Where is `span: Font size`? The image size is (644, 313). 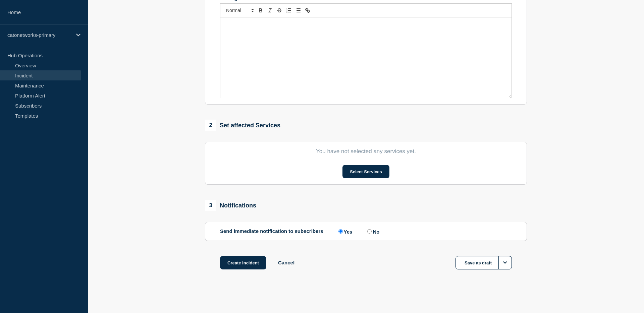 span: Font size is located at coordinates (240, 11).